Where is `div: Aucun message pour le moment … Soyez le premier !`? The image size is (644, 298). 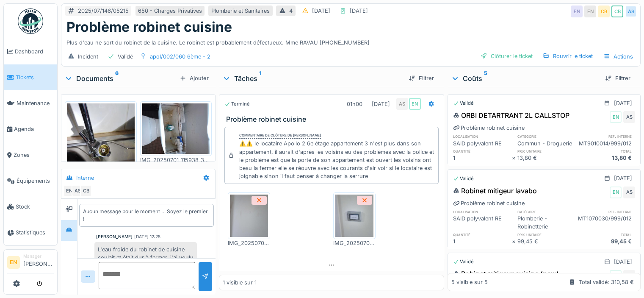
div: Aucun message pour le moment … Soyez le premier ! is located at coordinates (147, 215).